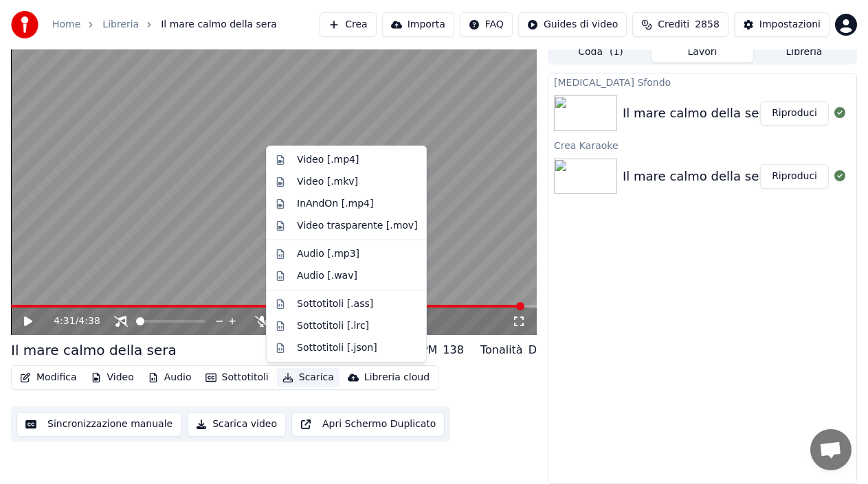  I want to click on button: Sottotitoli, so click(238, 378).